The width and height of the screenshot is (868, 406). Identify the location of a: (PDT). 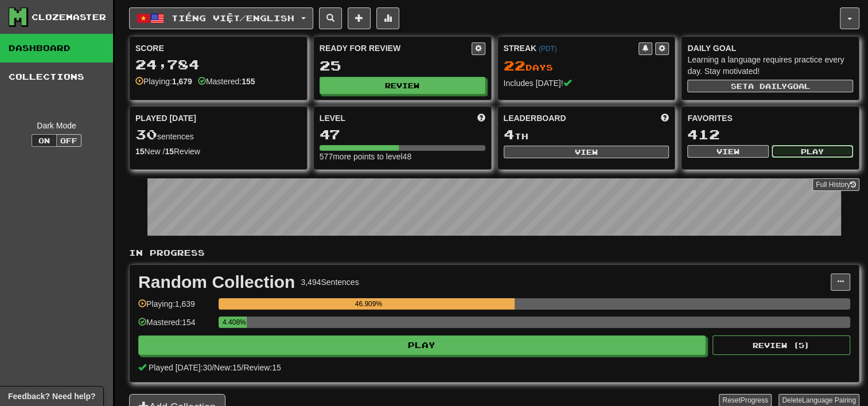
(548, 49).